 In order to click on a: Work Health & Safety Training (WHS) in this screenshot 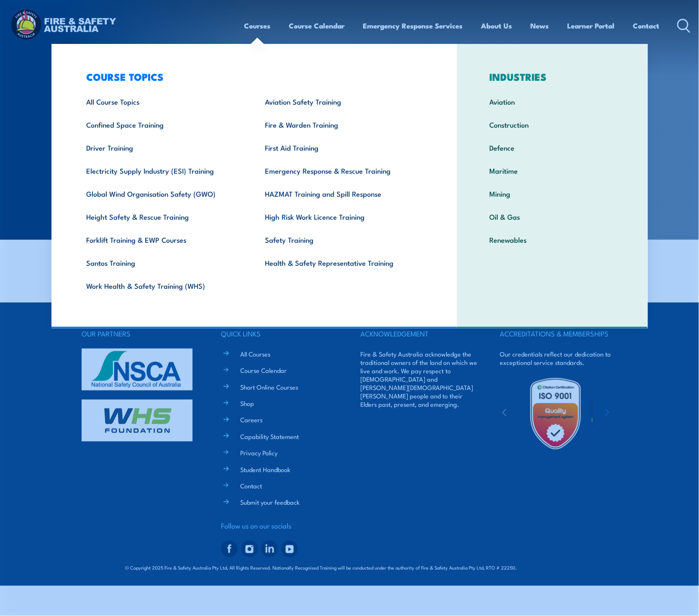, I will do `click(163, 285)`.